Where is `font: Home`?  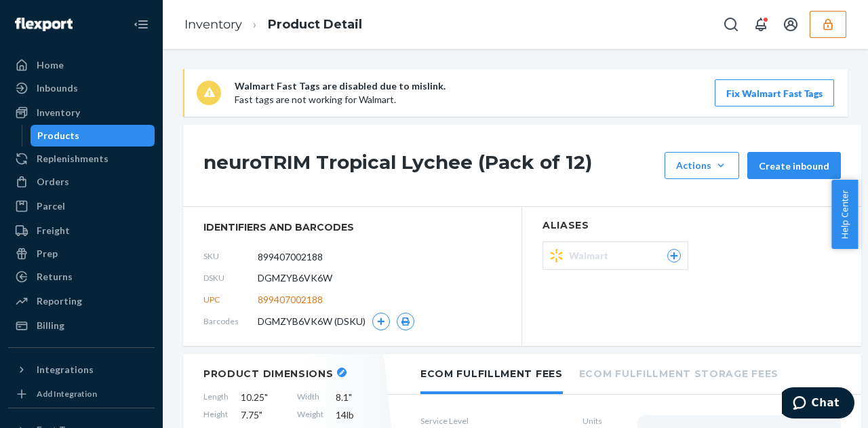 font: Home is located at coordinates (50, 65).